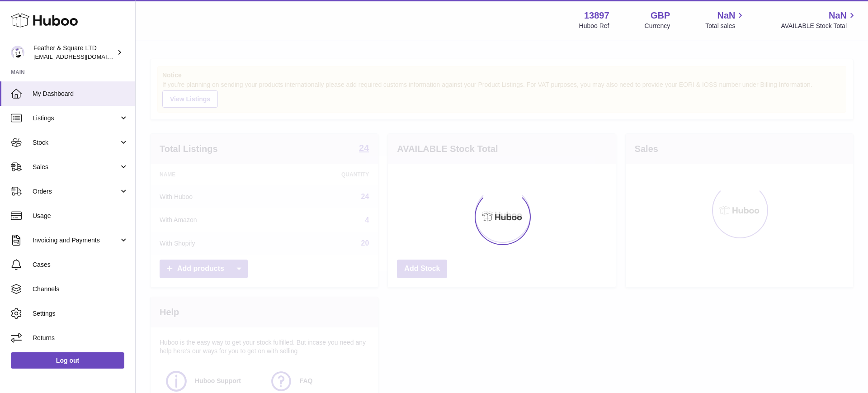 Image resolution: width=868 pixels, height=393 pixels. What do you see at coordinates (75, 240) in the screenshot?
I see `span: Invoicing and Payments` at bounding box center [75, 240].